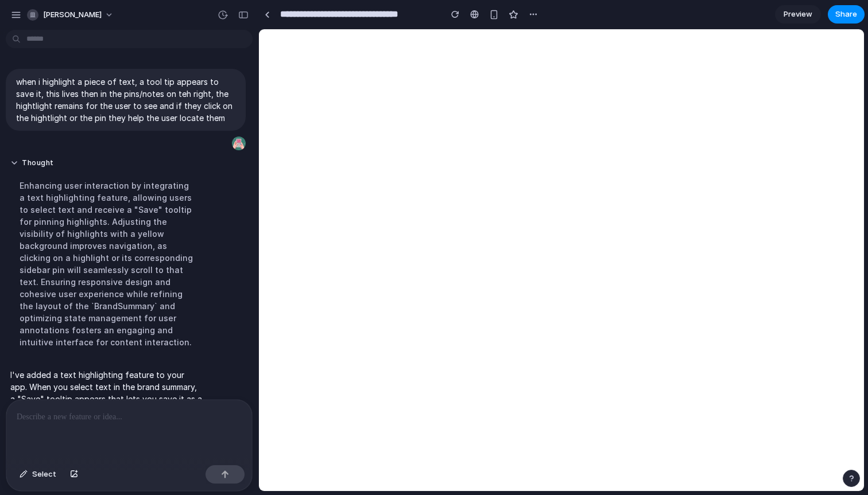  I want to click on p: when i highlight a piece of text, a tool tip appears to save it, this lives then in the pins/note..., so click(126, 100).